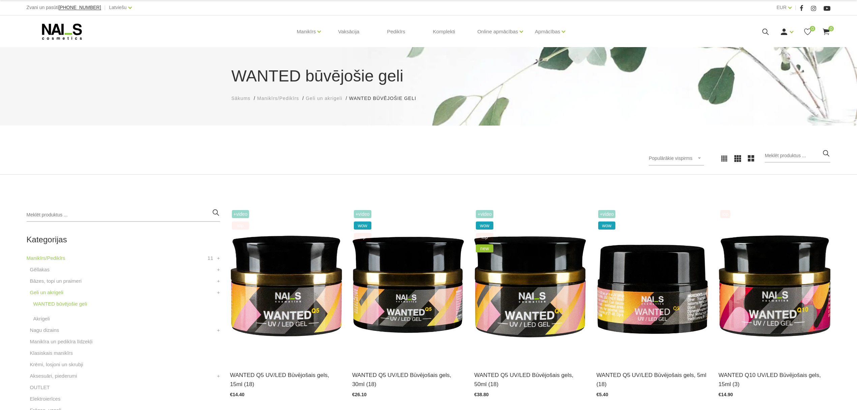  I want to click on a: Manikīrs, so click(306, 32).